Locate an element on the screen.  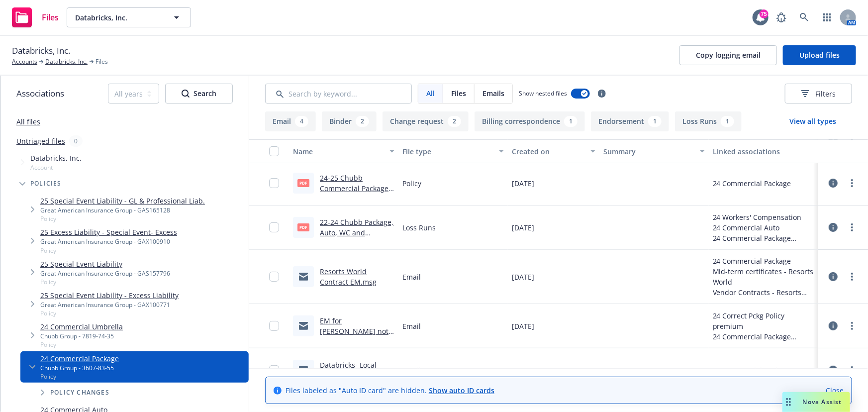
span: Files labeled as "Auto ID card" are hidden. is located at coordinates (390, 390).